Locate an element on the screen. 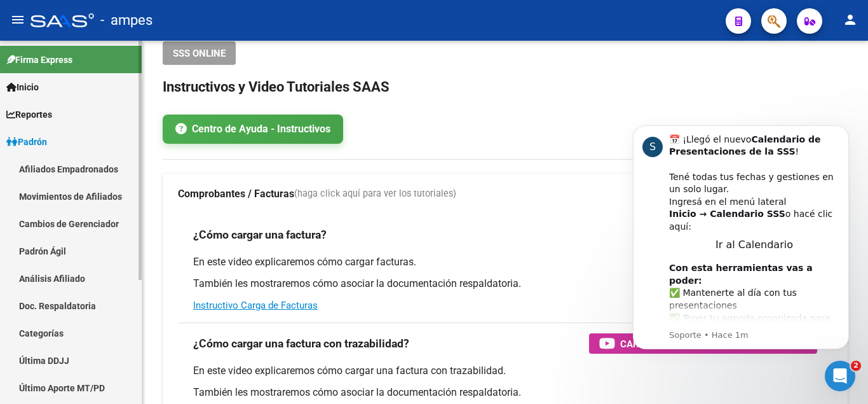 This screenshot has height=404, width=868. span: 2 is located at coordinates (856, 366).